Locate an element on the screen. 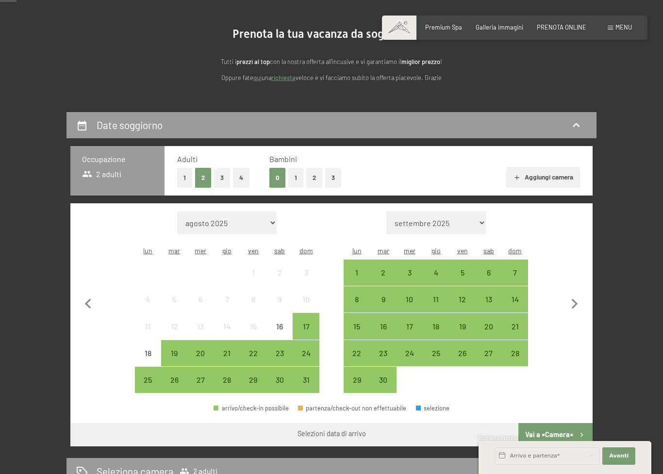  div: Tue Aug 12 2025 is located at coordinates (174, 326).